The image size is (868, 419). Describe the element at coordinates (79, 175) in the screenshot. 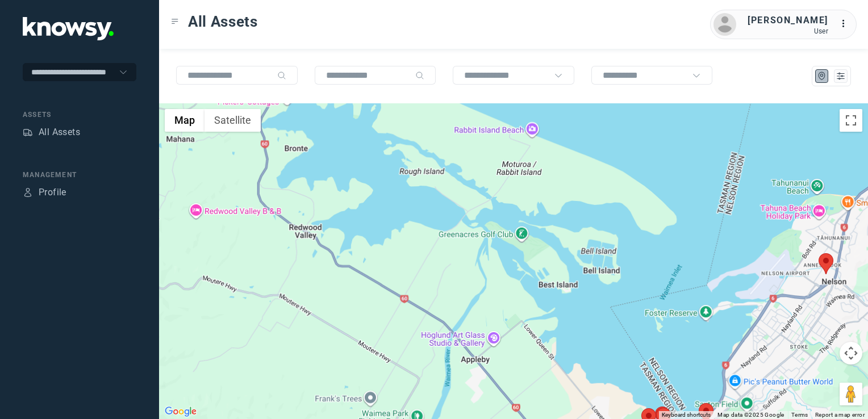

I see `div: Management` at that location.